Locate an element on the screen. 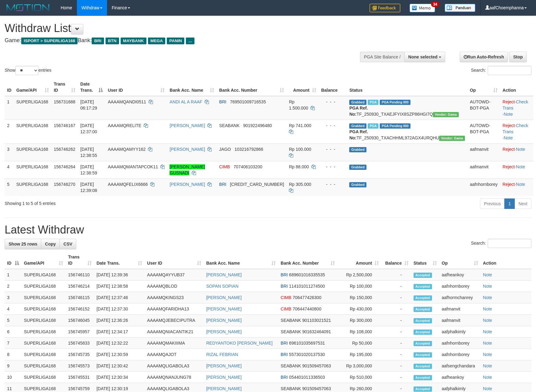  span: PGA Pending is located at coordinates (395, 102).